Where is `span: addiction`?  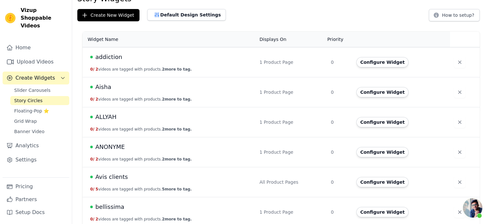
span: addiction is located at coordinates (109, 57).